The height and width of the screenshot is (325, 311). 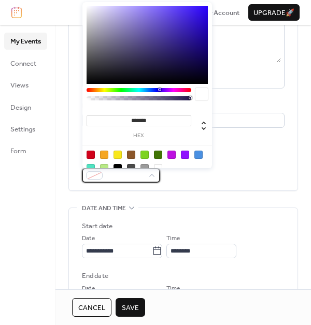 I want to click on div: #BD10E0, so click(x=171, y=155).